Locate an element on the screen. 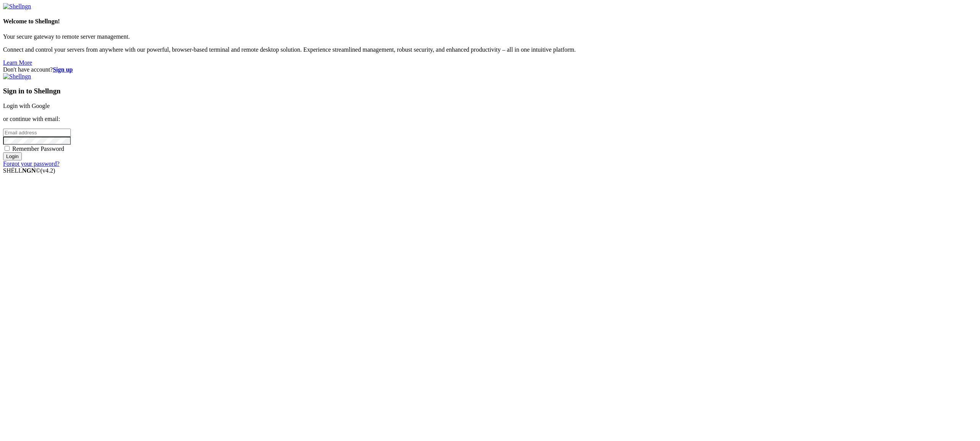 This screenshot has height=441, width=980. span: Remember Password is located at coordinates (38, 149).